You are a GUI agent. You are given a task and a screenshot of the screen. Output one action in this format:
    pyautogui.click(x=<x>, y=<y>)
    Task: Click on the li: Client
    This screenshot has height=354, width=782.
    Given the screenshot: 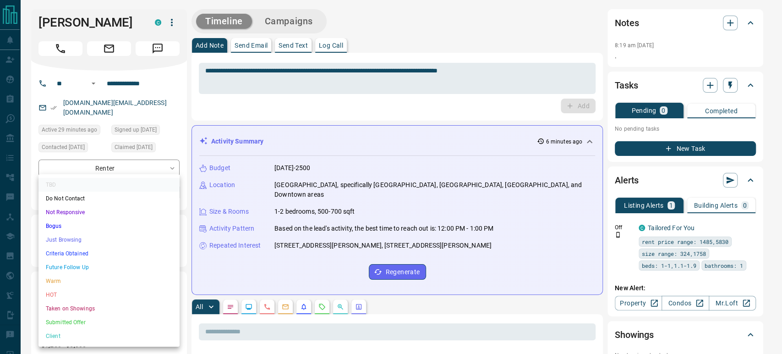 What is the action you would take?
    pyautogui.click(x=109, y=336)
    